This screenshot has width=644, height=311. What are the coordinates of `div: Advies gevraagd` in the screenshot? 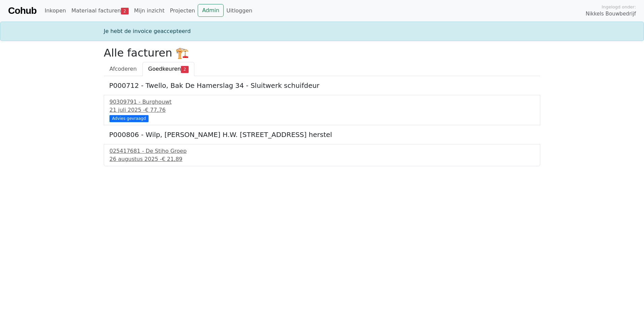 It's located at (129, 118).